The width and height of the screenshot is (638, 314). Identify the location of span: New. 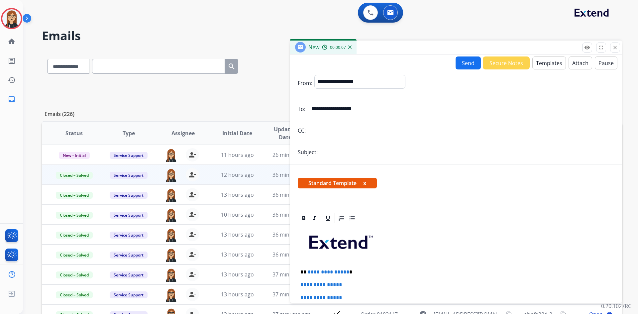
(314, 47).